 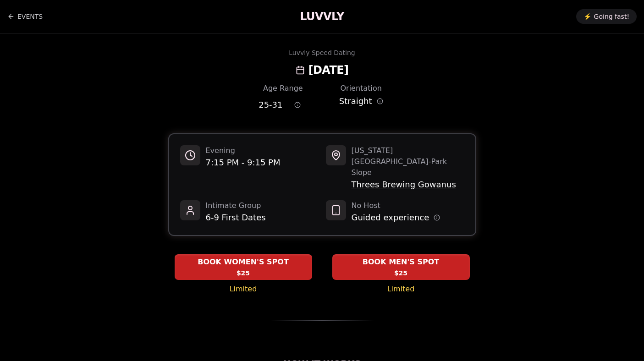 What do you see at coordinates (611, 16) in the screenshot?
I see `span: Going fast!` at bounding box center [611, 16].